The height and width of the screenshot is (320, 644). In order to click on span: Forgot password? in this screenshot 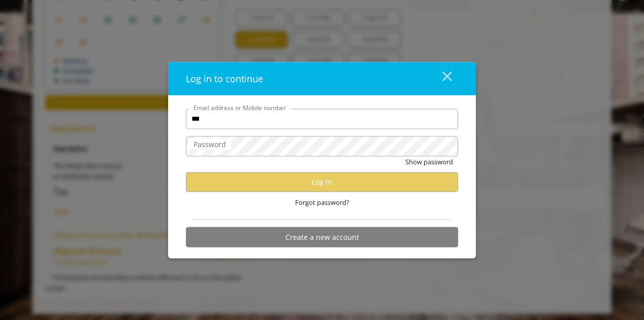, I will do `click(322, 202)`.